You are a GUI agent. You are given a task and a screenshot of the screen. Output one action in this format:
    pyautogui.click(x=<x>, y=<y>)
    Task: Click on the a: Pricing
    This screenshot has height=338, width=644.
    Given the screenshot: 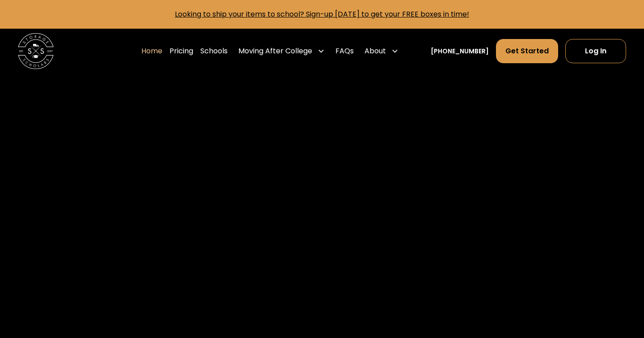 What is the action you would take?
    pyautogui.click(x=181, y=51)
    